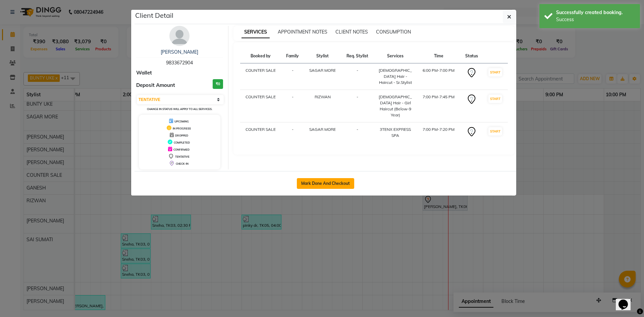 This screenshot has width=644, height=317. What do you see at coordinates (438, 76) in the screenshot?
I see `td: 6:00 PM-7:00 PM` at bounding box center [438, 76].